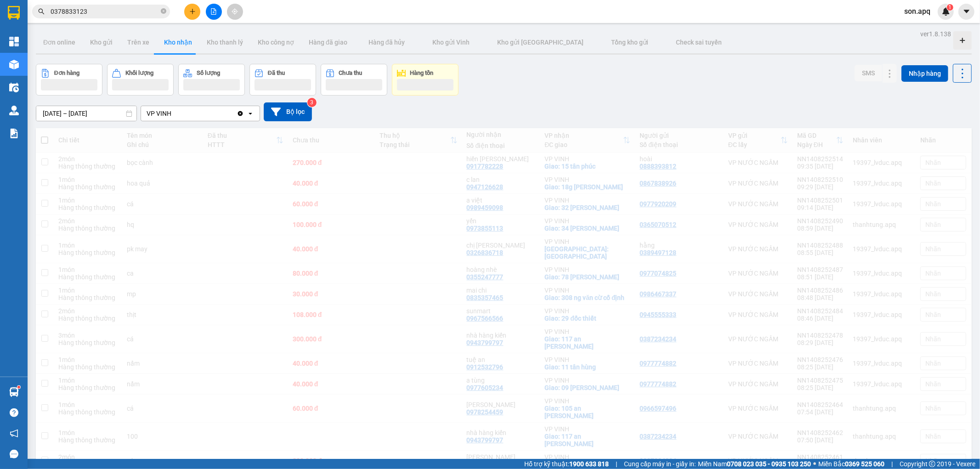  I want to click on button: Kho thanh lý, so click(225, 42).